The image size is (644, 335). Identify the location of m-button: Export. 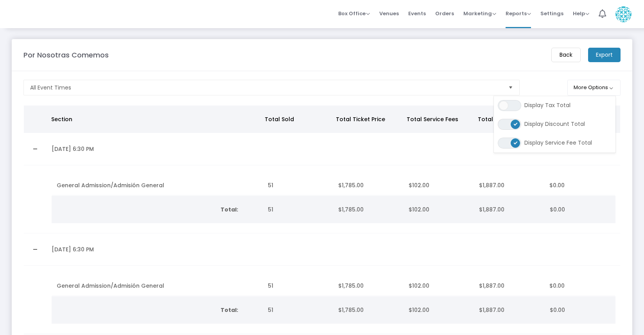
(604, 55).